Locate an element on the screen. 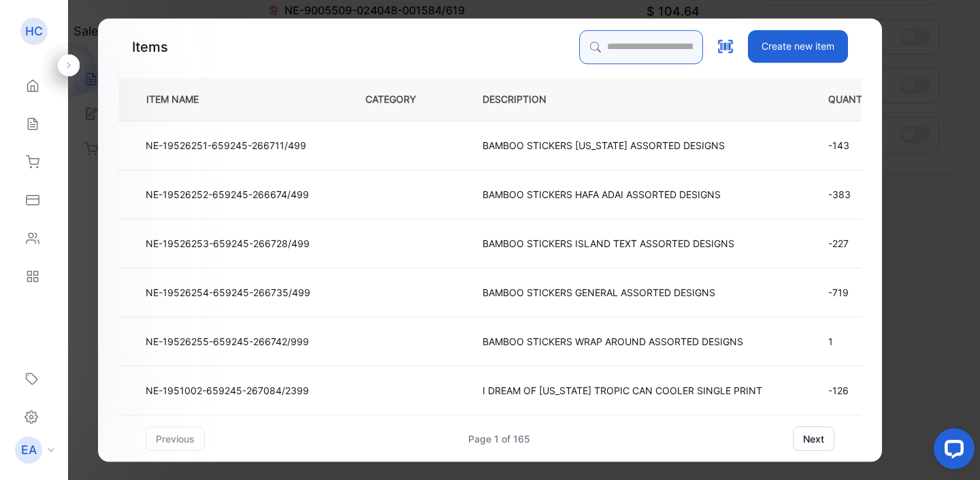 The height and width of the screenshot is (480, 980). p: -126 is located at coordinates (886, 390).